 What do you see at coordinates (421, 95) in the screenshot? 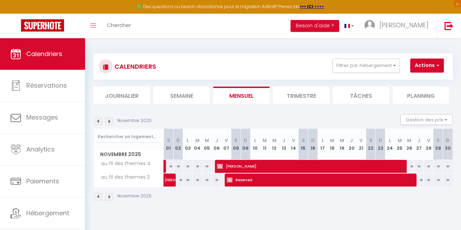
I see `li: Planning` at bounding box center [421, 95].